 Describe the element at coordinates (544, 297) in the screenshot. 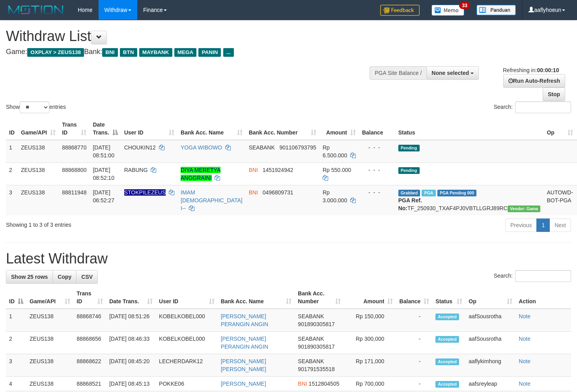

I see `th: Action` at that location.